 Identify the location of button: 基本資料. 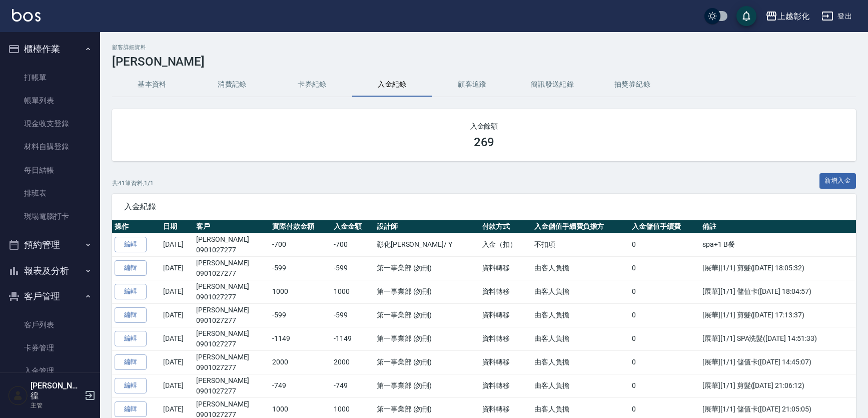
(152, 84).